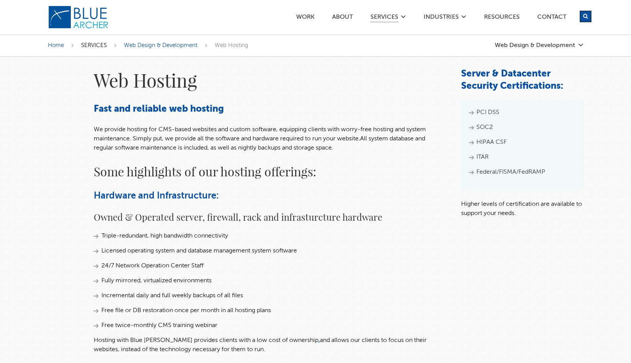 The height and width of the screenshot is (363, 631). What do you see at coordinates (270, 80) in the screenshot?
I see `h1: Web Hosting` at bounding box center [270, 80].